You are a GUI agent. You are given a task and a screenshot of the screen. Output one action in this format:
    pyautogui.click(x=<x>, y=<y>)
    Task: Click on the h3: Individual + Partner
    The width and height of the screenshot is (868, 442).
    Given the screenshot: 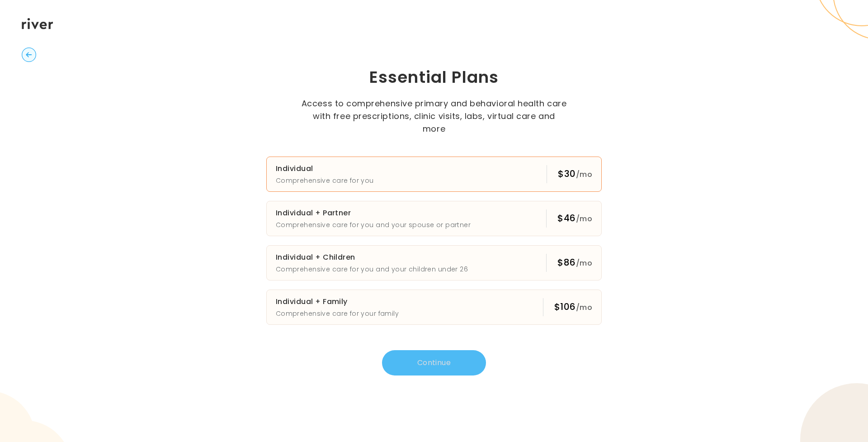 What is the action you would take?
    pyautogui.click(x=373, y=213)
    